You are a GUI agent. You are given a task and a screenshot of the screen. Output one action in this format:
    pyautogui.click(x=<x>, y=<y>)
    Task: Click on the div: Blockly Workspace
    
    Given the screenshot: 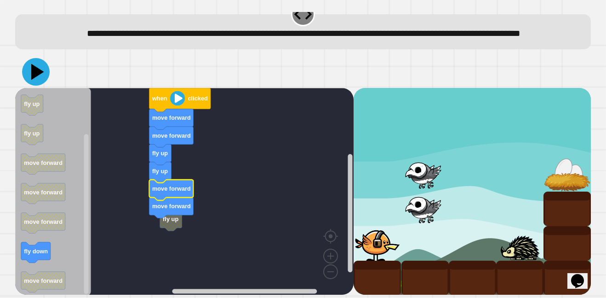 What is the action you would take?
    pyautogui.click(x=184, y=191)
    